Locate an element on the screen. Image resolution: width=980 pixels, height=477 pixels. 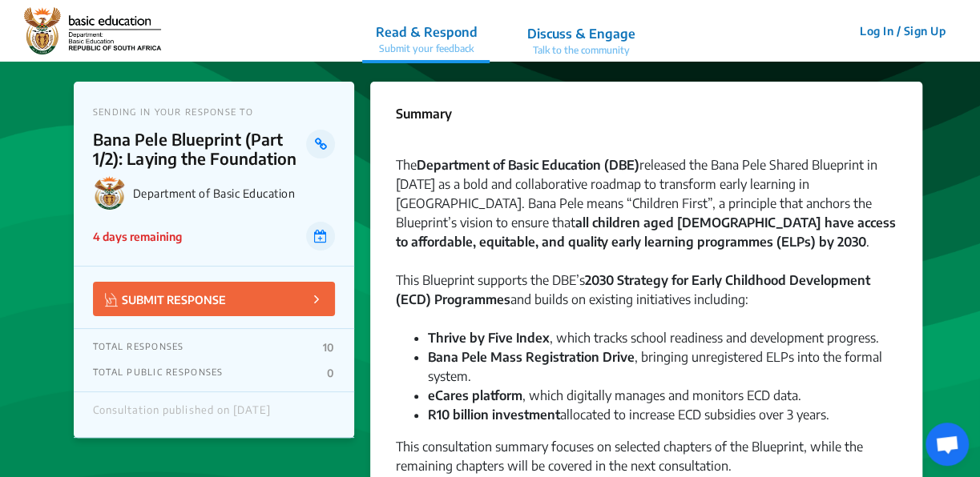
p: SENDING IN YOUR RESPONSE TO is located at coordinates (214, 111).